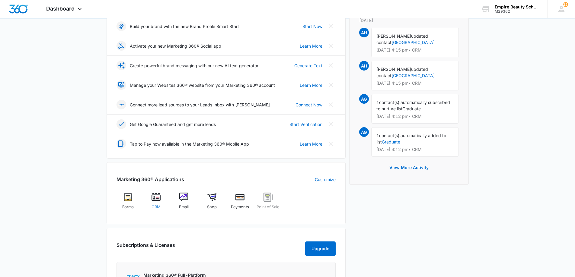 The height and width of the screenshot is (277, 575). Describe the element at coordinates (309, 105) in the screenshot. I see `a: Connect Now` at that location.